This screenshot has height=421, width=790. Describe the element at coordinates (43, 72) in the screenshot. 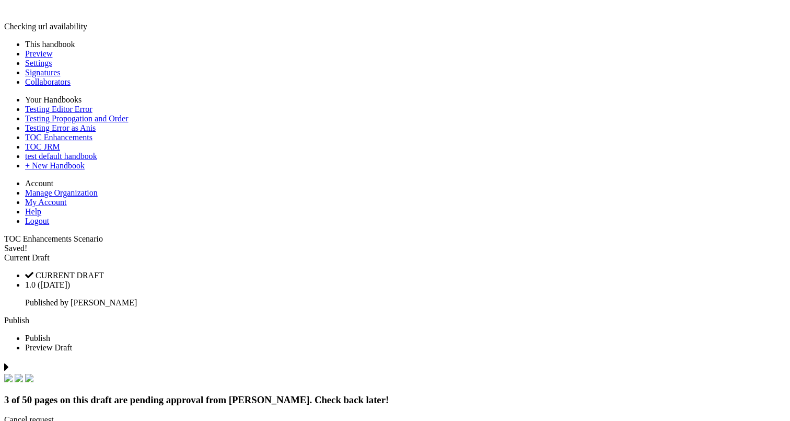

I see `a: Signatures` at that location.